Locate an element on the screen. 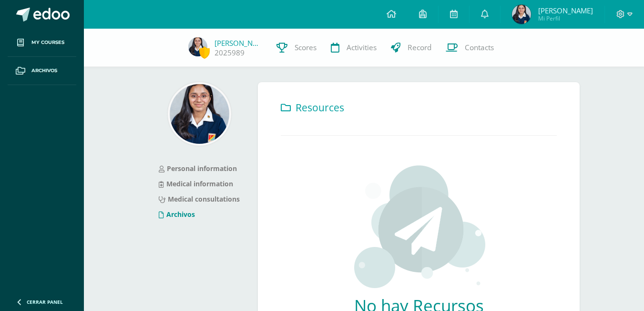 The image size is (644, 311). a: Record is located at coordinates (411, 48).